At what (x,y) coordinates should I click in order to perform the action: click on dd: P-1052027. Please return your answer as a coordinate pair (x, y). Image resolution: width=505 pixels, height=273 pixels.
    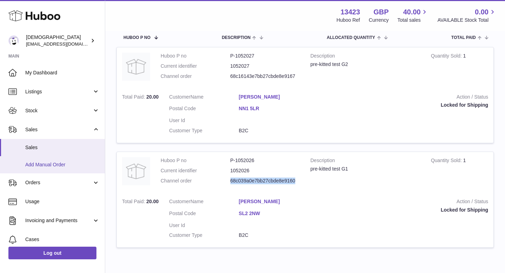
    Looking at the image, I should click on (265, 56).